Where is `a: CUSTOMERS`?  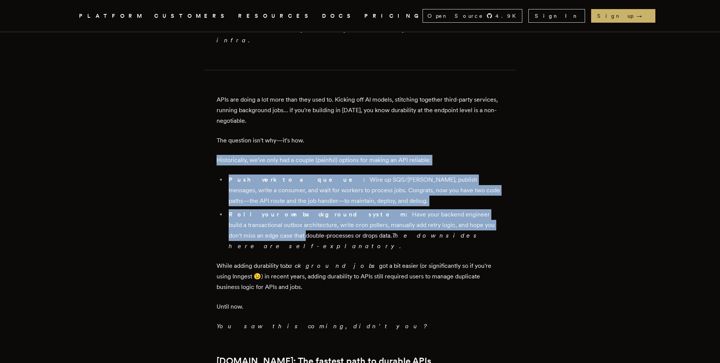 a: CUSTOMERS is located at coordinates (191, 16).